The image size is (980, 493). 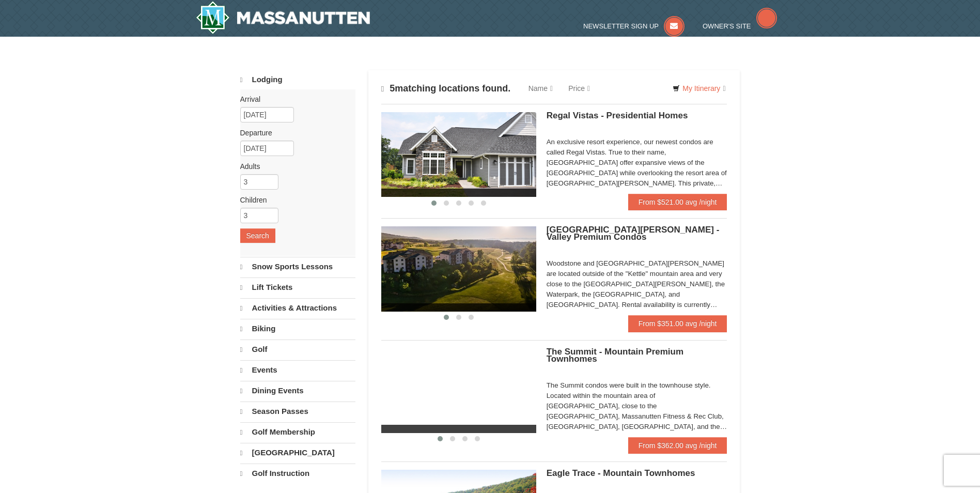 What do you see at coordinates (446, 88) in the screenshot?
I see `h4: matching locations found.` at bounding box center [446, 88].